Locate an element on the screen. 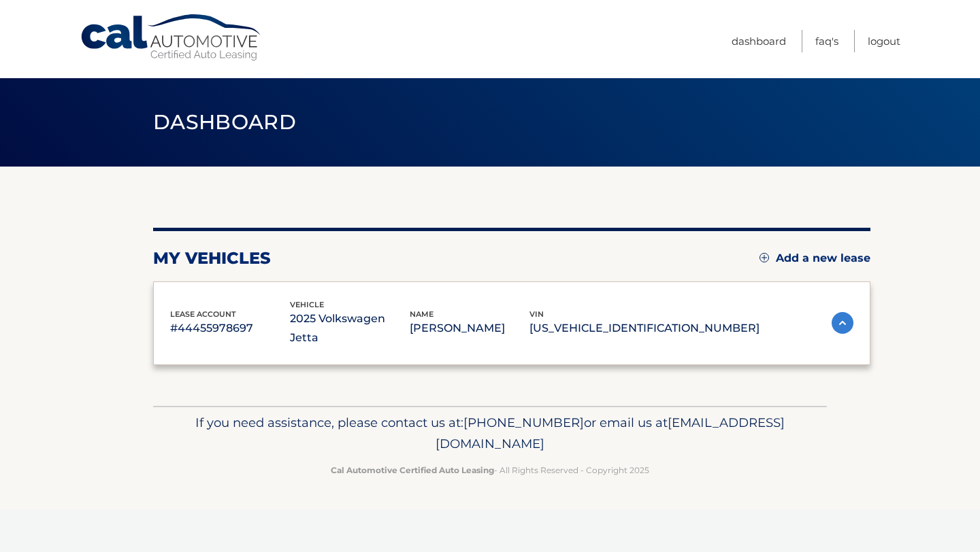 The height and width of the screenshot is (552, 980). a: Cal Automotive is located at coordinates (172, 38).